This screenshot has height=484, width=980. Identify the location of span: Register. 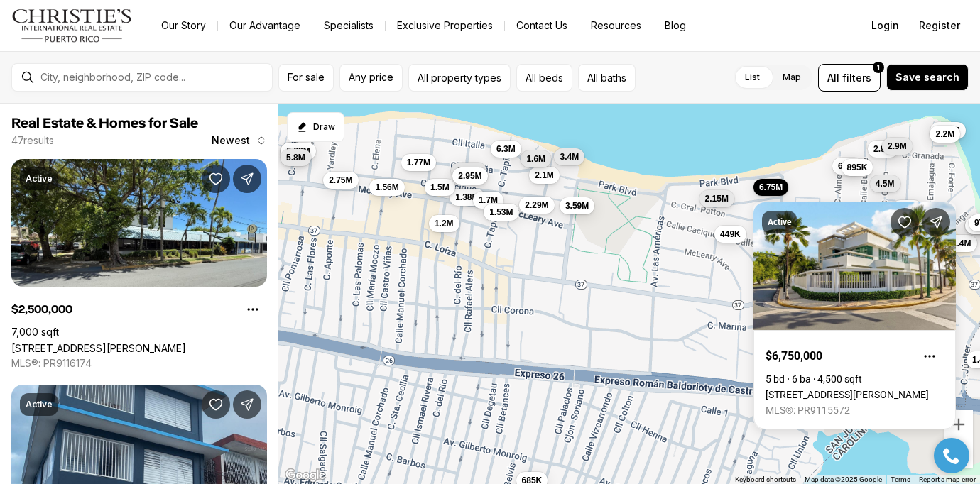
(939, 25).